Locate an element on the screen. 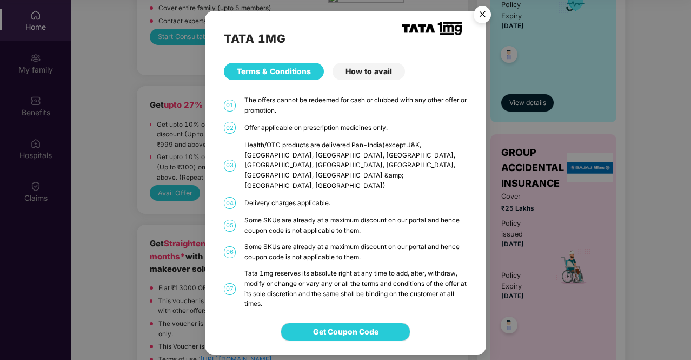 This screenshot has width=691, height=360. button: Get Coupon Code is located at coordinates (346, 332).